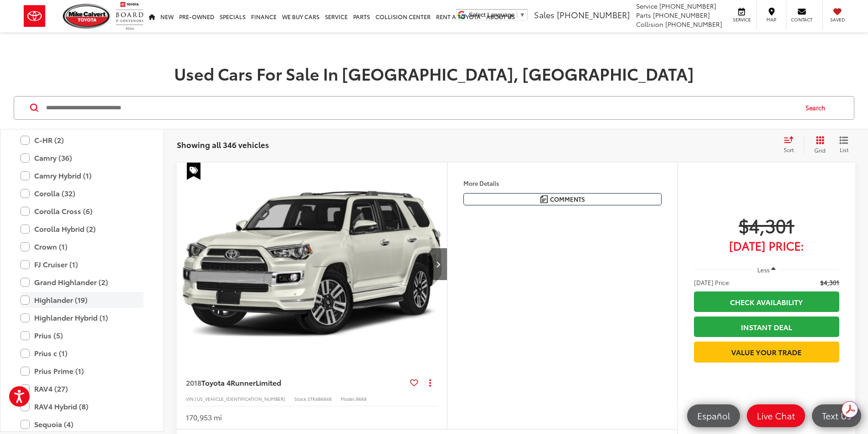  I want to click on label: Highlander (19), so click(82, 300).